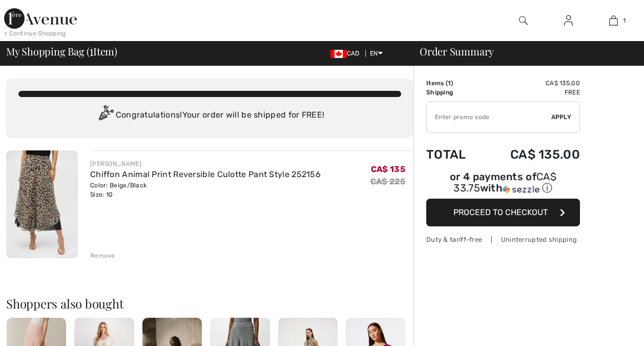  What do you see at coordinates (210, 303) in the screenshot?
I see `h2: Shoppers also bought` at bounding box center [210, 303].